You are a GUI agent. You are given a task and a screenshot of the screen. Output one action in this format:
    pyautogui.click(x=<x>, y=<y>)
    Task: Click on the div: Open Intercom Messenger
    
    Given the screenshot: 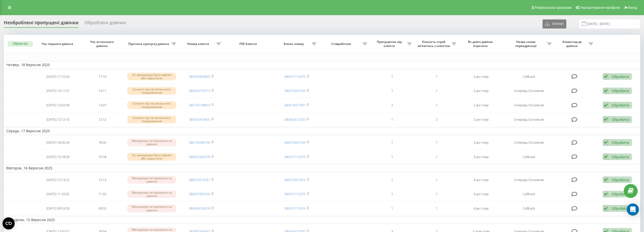 What is the action you would take?
    pyautogui.click(x=632, y=209)
    